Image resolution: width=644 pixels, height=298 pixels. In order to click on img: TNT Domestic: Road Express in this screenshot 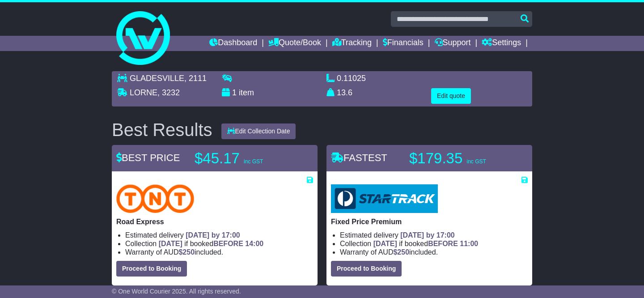, I will do `click(155, 199)`.